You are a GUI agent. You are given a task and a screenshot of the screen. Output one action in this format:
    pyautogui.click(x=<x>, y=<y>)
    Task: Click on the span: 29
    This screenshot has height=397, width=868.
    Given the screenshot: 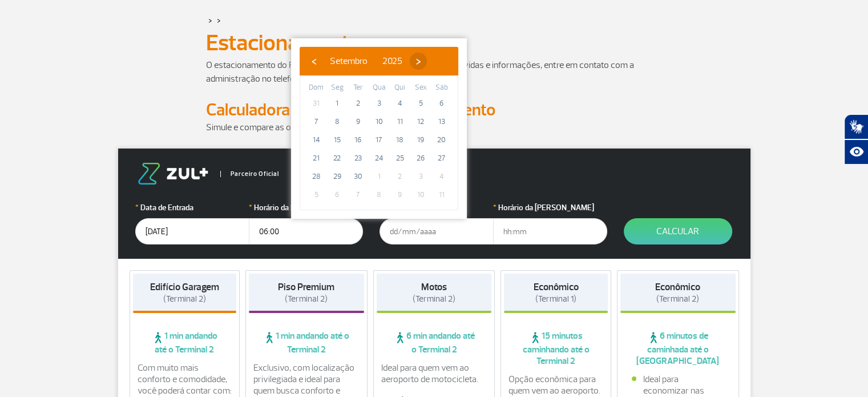 What is the action you would take?
    pyautogui.click(x=337, y=177)
    